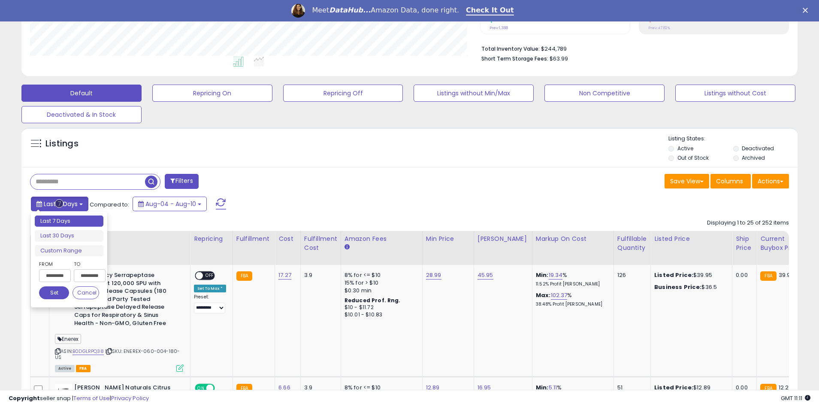 The width and height of the screenshot is (819, 407). Describe the element at coordinates (181, 181) in the screenshot. I see `button: Filters` at that location.